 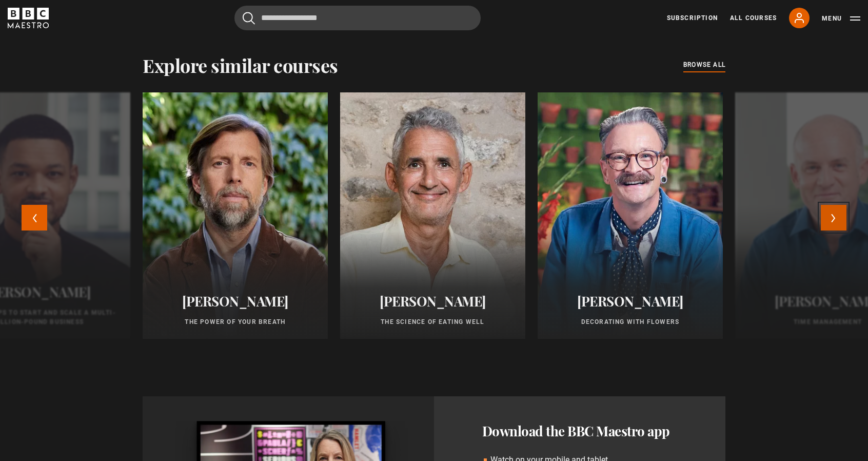 I want to click on a: All Courses, so click(x=753, y=18).